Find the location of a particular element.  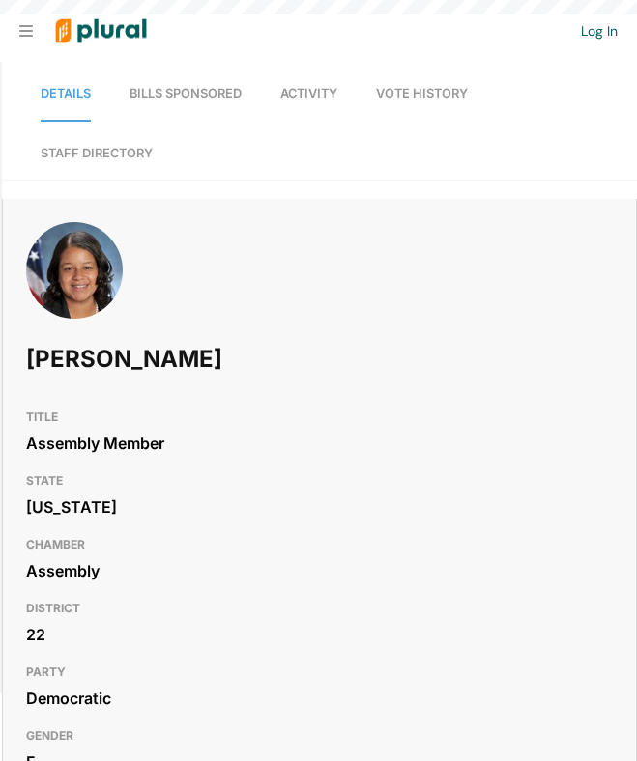

span: Bills Sponsored is located at coordinates (185, 93).